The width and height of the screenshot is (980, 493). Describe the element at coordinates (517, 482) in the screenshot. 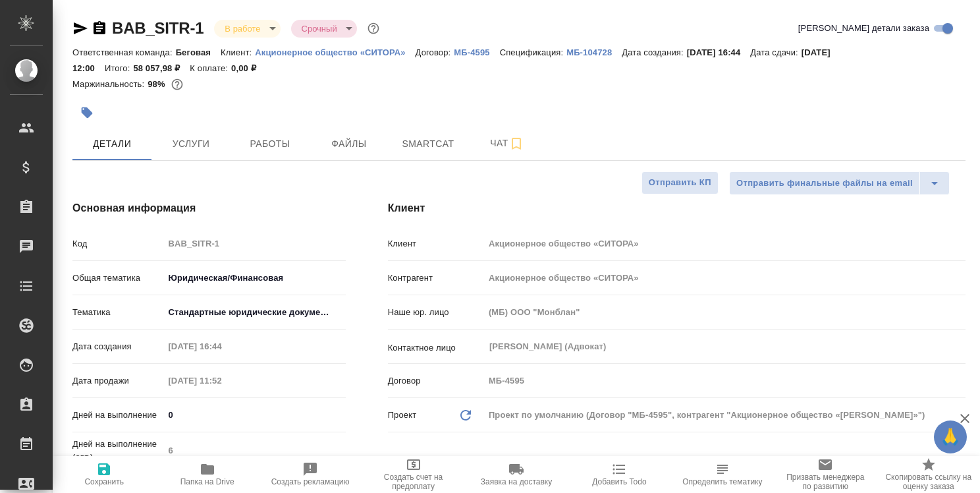

I see `span: Заявка на доставку` at that location.